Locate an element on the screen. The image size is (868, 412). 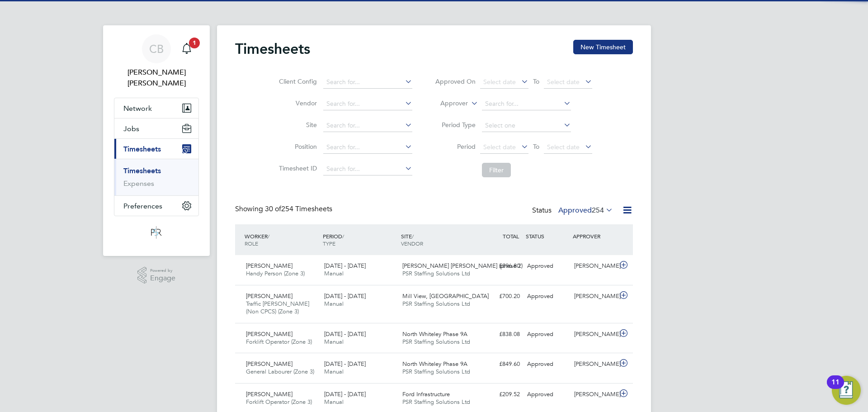
div: £838.08 is located at coordinates (500, 334).